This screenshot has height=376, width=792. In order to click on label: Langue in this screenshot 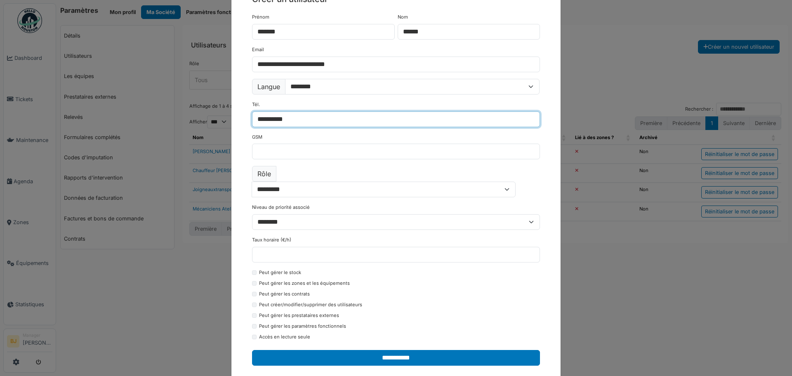, I will do `click(269, 87)`.